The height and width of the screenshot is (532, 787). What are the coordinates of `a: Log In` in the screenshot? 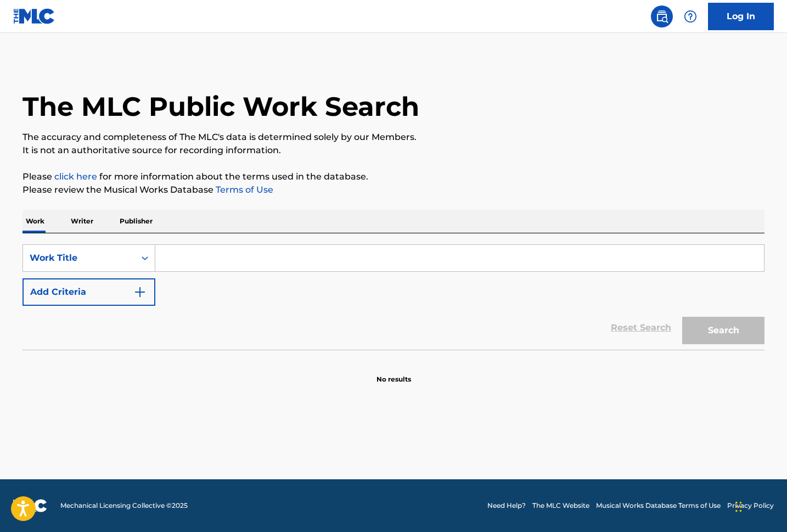 It's located at (741, 16).